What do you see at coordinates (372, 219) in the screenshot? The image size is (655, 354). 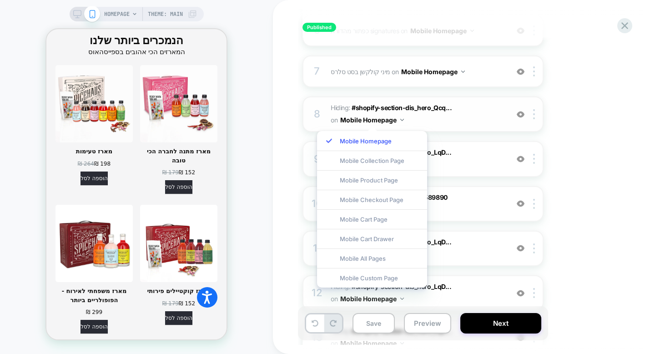 I see `div: Mobile Cart Page` at bounding box center [372, 219].